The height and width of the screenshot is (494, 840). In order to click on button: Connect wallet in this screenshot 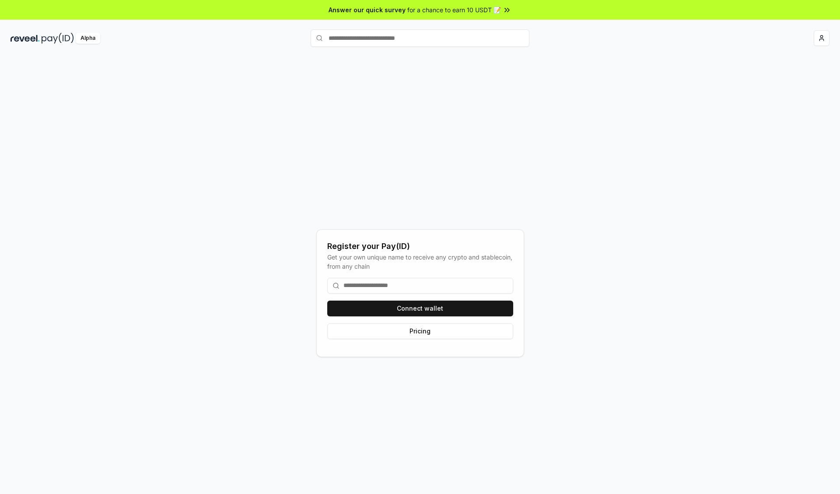, I will do `click(420, 308)`.